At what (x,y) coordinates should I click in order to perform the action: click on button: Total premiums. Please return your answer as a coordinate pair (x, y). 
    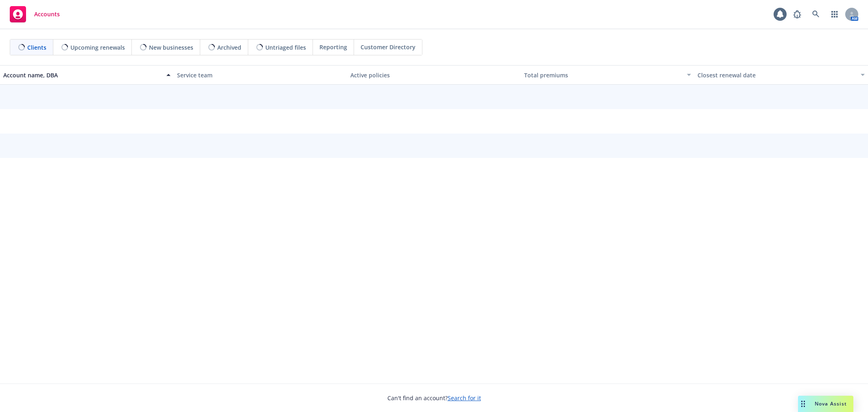
    Looking at the image, I should click on (608, 75).